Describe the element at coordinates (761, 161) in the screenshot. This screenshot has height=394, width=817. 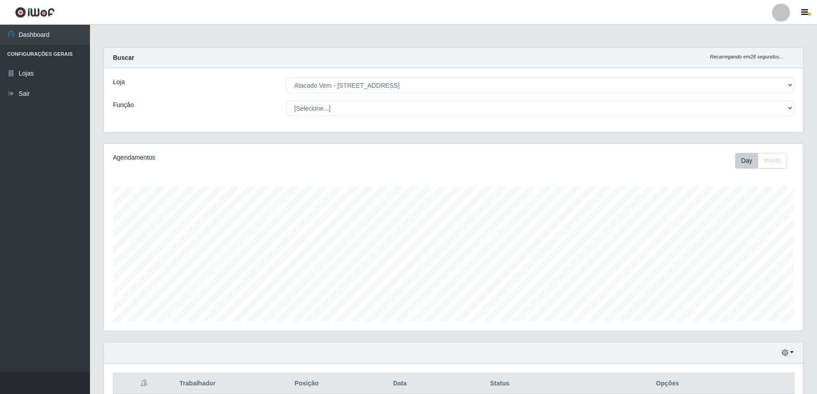
I see `div: First group` at that location.